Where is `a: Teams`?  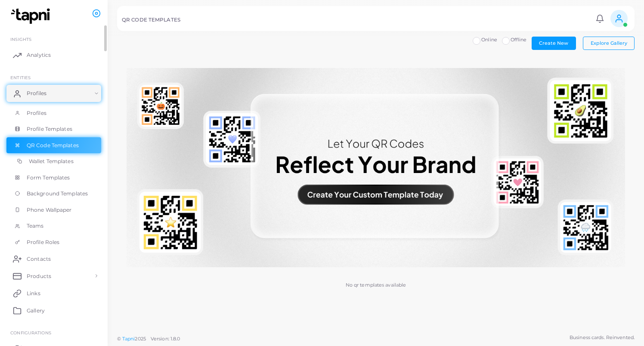 a: Teams is located at coordinates (54, 226).